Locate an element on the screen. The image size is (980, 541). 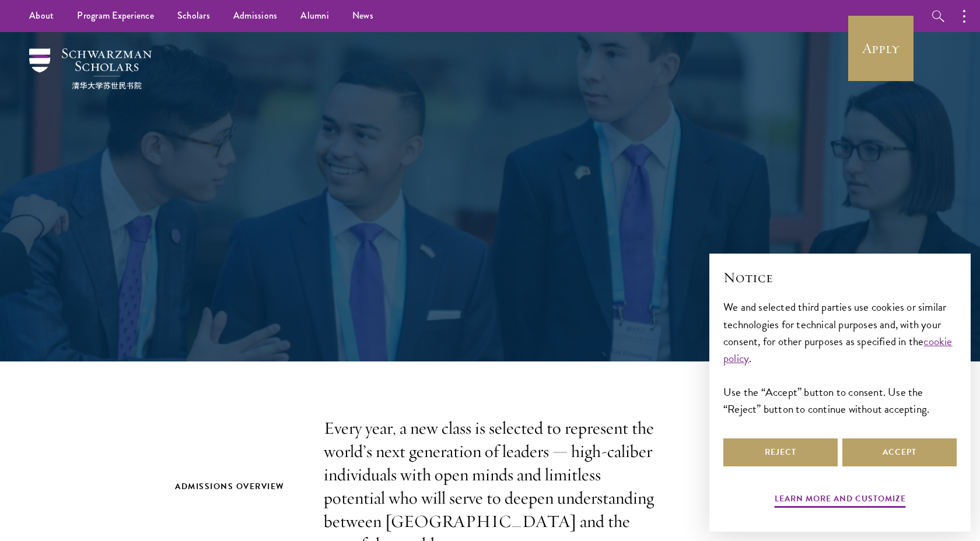
a: cookie policy is located at coordinates (838, 350).